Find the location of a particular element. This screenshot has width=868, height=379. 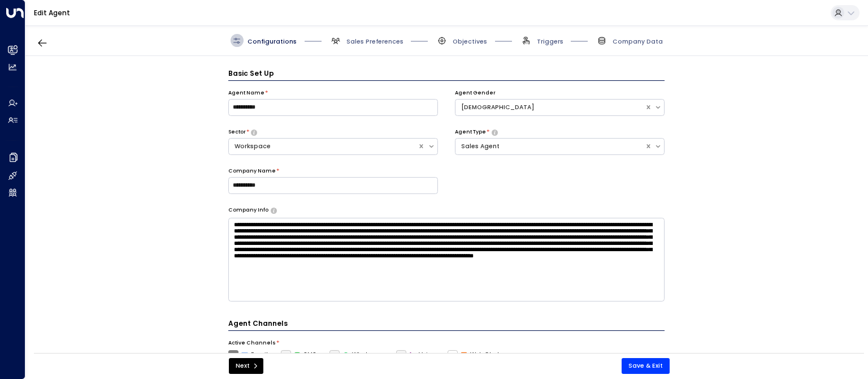

h4: Agent Channels is located at coordinates (446, 324).